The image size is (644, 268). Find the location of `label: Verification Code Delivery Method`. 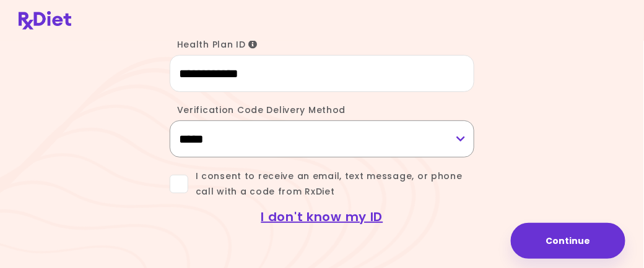

label: Verification Code Delivery Method is located at coordinates (258, 110).